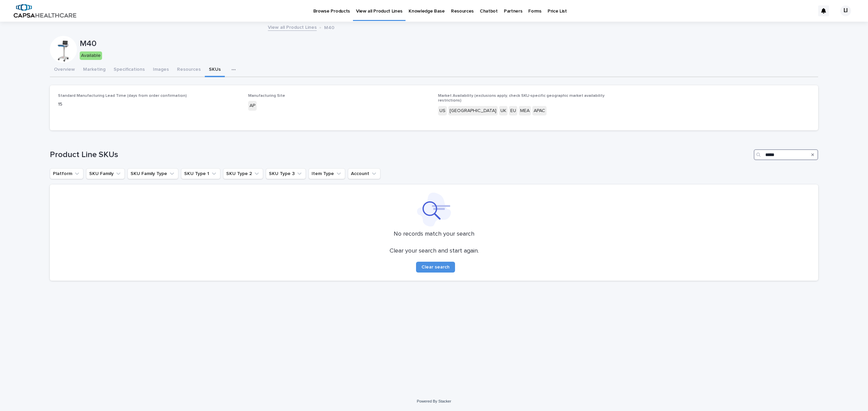  I want to click on div: LI, so click(845, 11).